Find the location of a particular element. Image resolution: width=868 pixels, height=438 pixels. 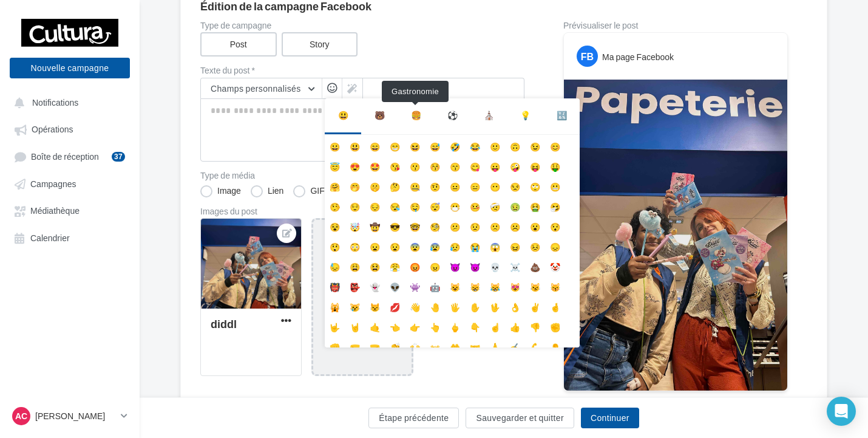

label: Image is located at coordinates (220, 192).